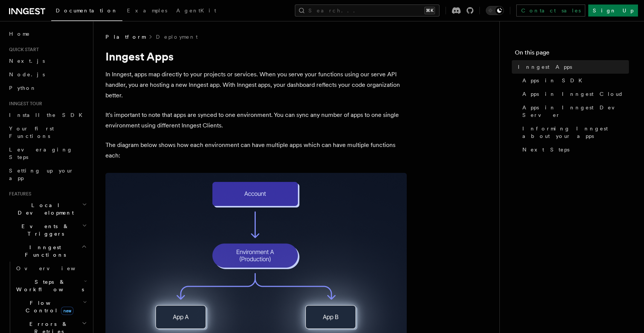 This screenshot has height=333, width=644. What do you see at coordinates (48, 307) in the screenshot?
I see `span: Flow Control` at bounding box center [48, 307].